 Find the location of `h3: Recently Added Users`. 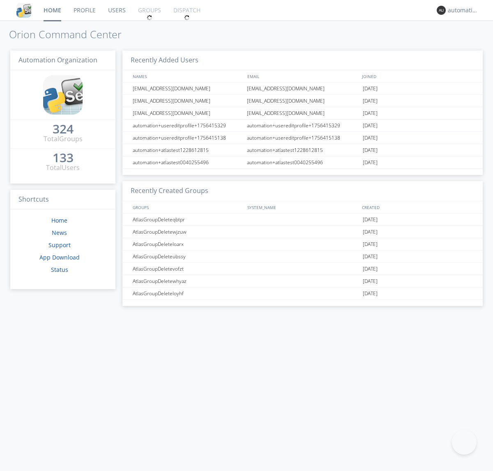

h3: Recently Added Users is located at coordinates (302, 60).